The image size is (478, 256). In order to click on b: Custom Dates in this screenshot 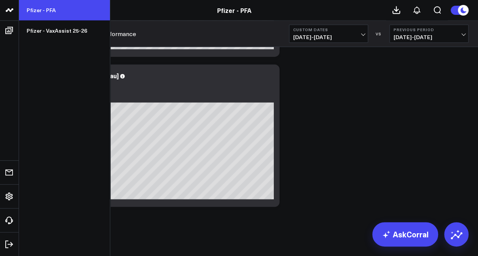, I will do `click(328, 30)`.